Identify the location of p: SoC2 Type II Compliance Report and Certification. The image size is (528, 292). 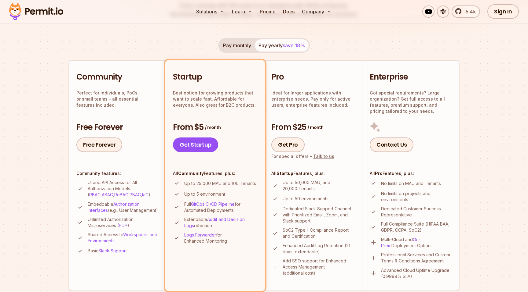
(318, 234).